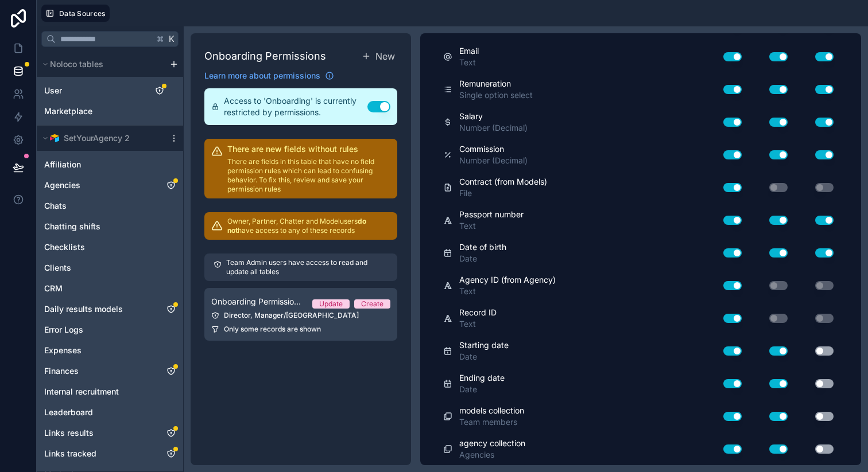 This screenshot has height=472, width=868. What do you see at coordinates (491, 422) in the screenshot?
I see `span: Team members` at bounding box center [491, 422].